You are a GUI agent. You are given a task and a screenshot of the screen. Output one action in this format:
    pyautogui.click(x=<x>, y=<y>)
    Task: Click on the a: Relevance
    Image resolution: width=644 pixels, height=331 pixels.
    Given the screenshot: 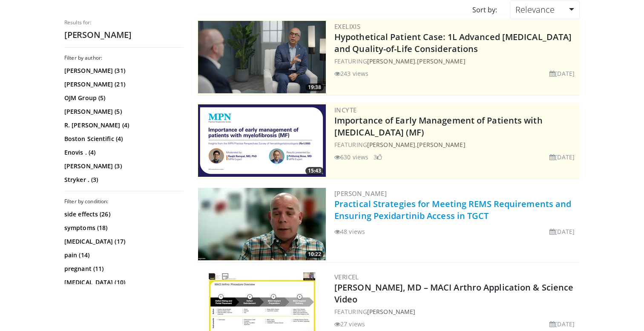 What is the action you would take?
    pyautogui.click(x=544, y=10)
    